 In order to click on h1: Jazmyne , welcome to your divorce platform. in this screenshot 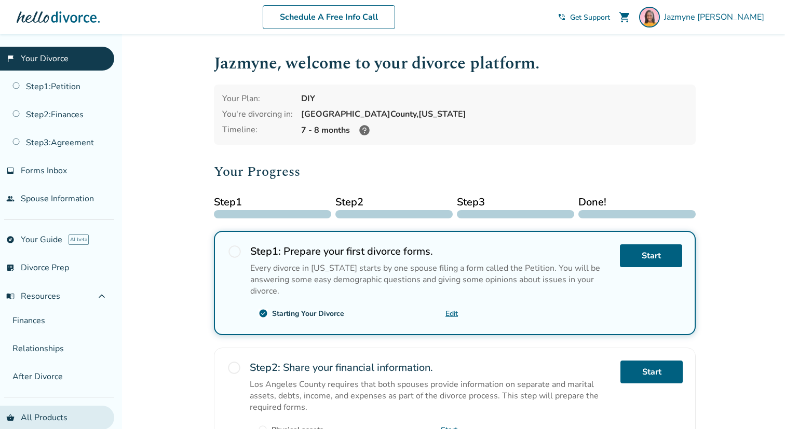, I will do `click(455, 63)`.